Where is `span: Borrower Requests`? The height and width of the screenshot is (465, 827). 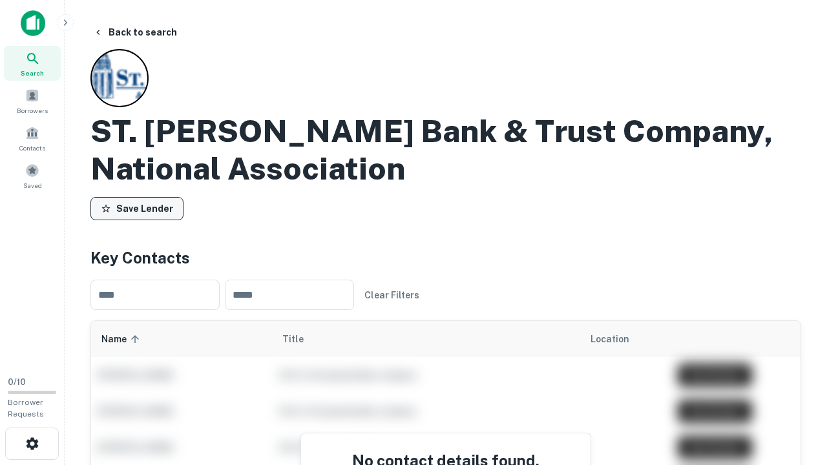 span: Borrower Requests is located at coordinates (26, 408).